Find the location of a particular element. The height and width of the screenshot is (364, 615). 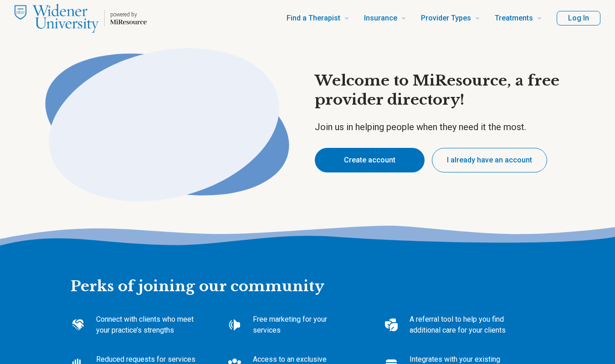

a: Home page is located at coordinates (80, 18).